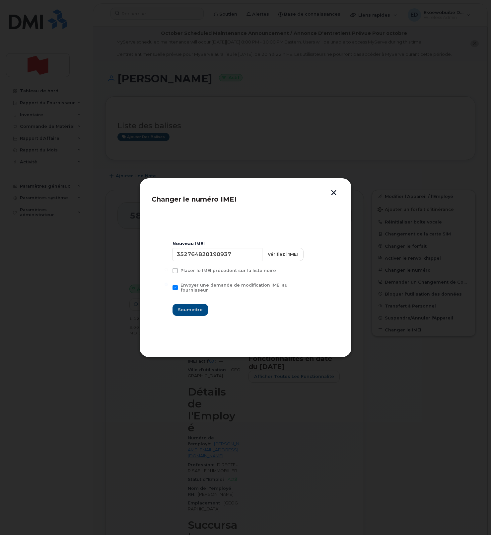  I want to click on input: Envoyer une demande de modification IMEI au fournisseur, so click(166, 284).